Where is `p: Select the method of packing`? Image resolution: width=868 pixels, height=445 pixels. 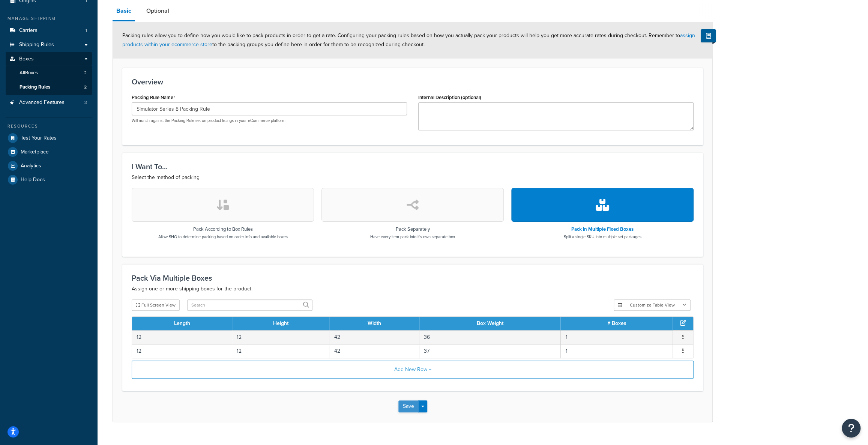
p: Select the method of packing is located at coordinates (412, 177).